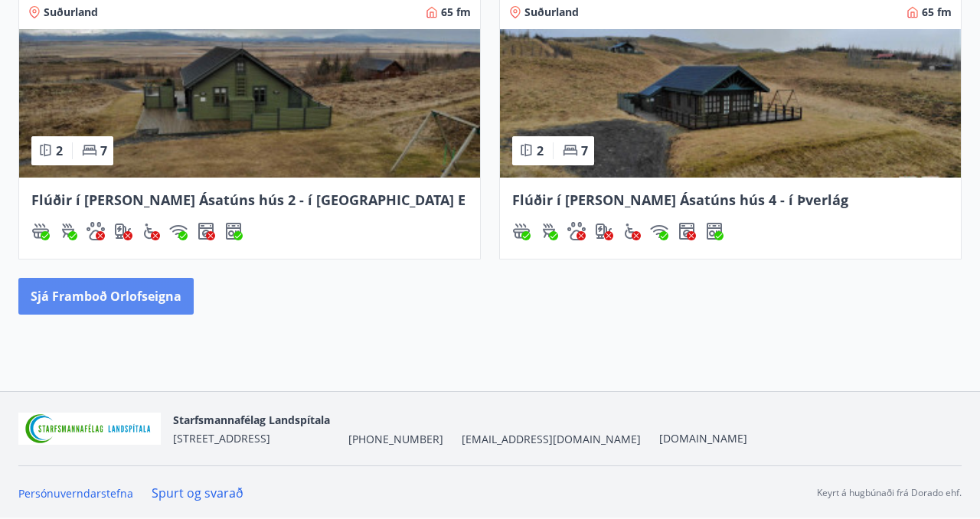  What do you see at coordinates (105, 296) in the screenshot?
I see `button: Sjá framboð orlofseigna` at bounding box center [105, 296].